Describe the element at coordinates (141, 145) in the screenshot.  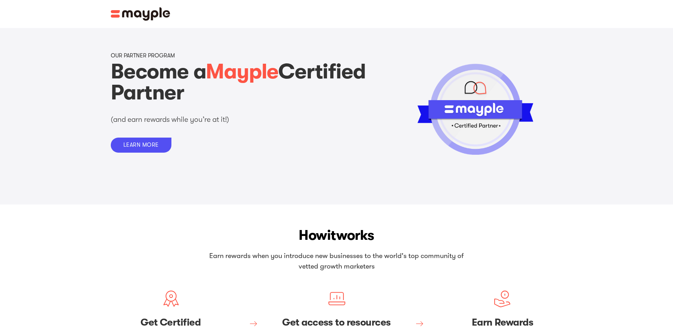
I see `a: LEARN MORE` at that location.